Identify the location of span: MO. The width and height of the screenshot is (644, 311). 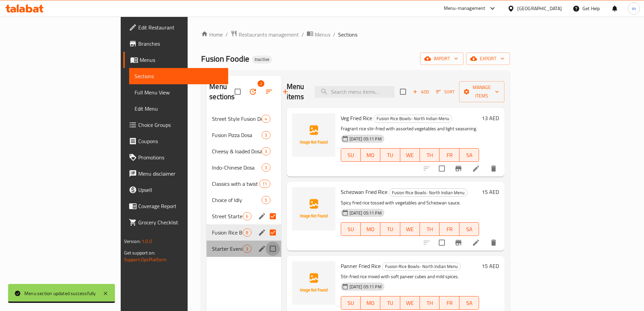
(371, 303).